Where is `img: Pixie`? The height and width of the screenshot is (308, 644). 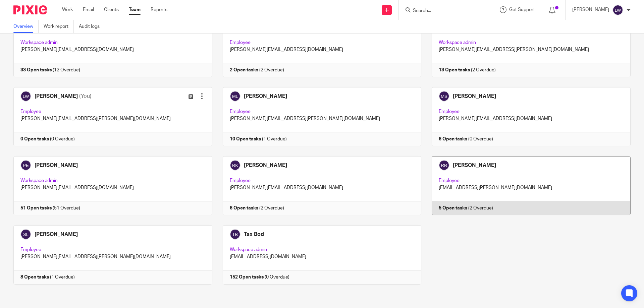 img: Pixie is located at coordinates (30, 10).